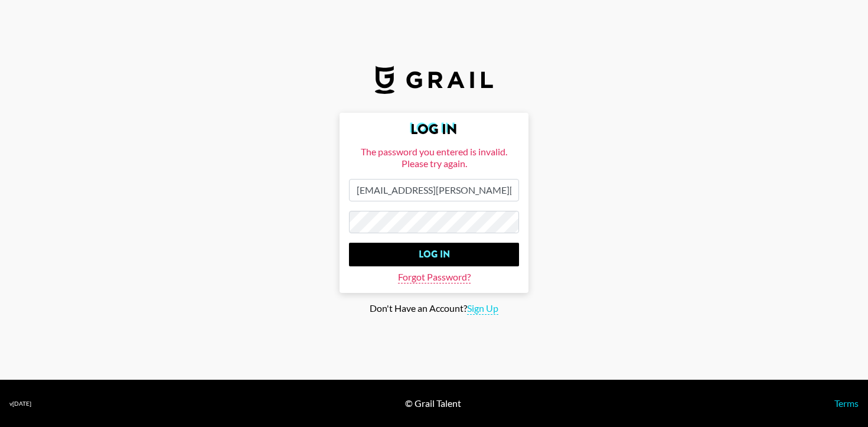 Image resolution: width=868 pixels, height=427 pixels. I want to click on div: The password you entered is invalid. Please try again., so click(434, 158).